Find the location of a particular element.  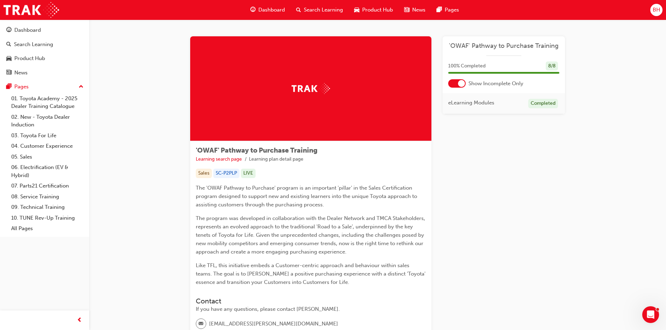

div: LIVE is located at coordinates (248, 173).